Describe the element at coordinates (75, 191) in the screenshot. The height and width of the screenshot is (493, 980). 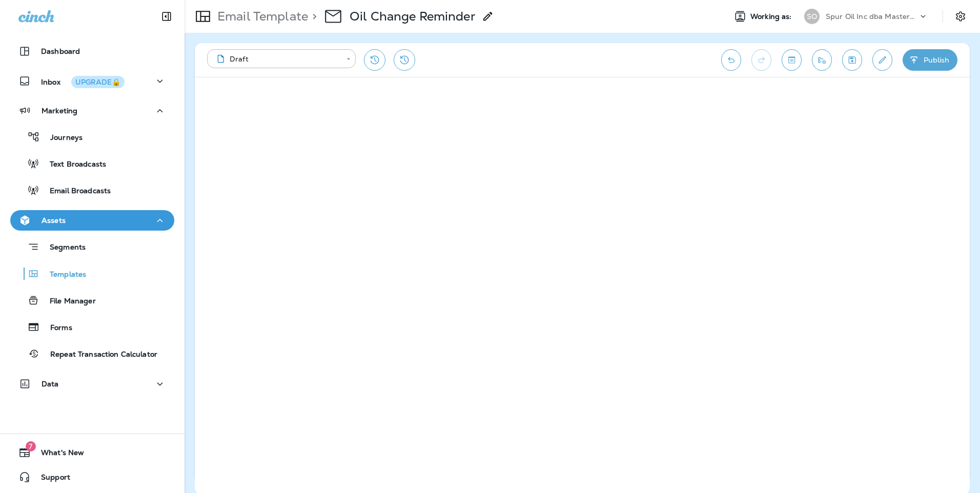
I see `p: Email Broadcasts` at that location.